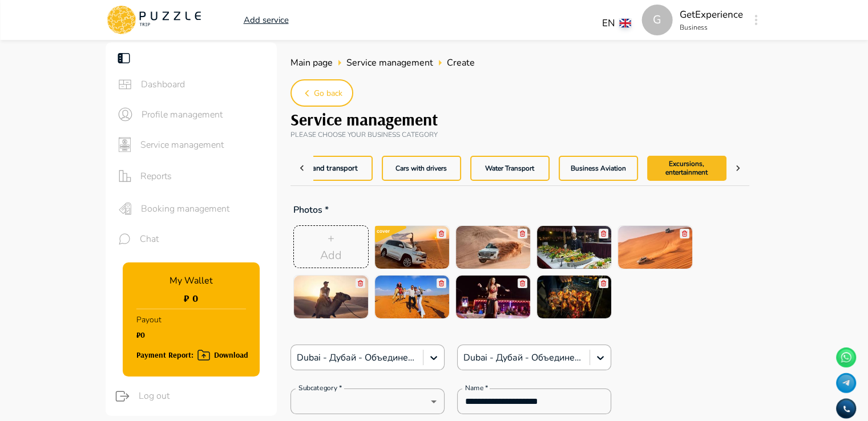 Image resolution: width=868 pixels, height=421 pixels. I want to click on span: Go back, so click(328, 94).